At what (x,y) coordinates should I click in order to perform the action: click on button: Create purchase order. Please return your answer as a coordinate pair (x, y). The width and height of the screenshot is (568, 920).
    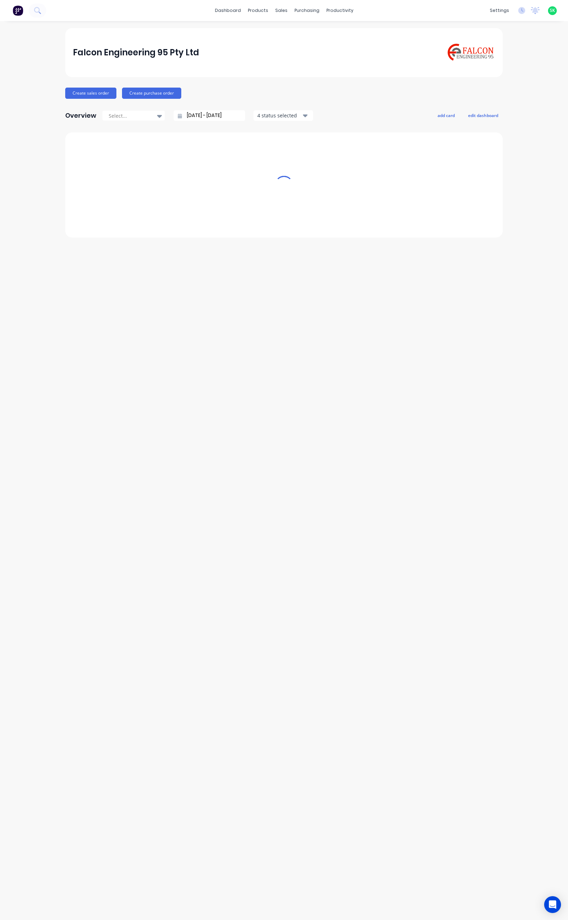
    Looking at the image, I should click on (151, 93).